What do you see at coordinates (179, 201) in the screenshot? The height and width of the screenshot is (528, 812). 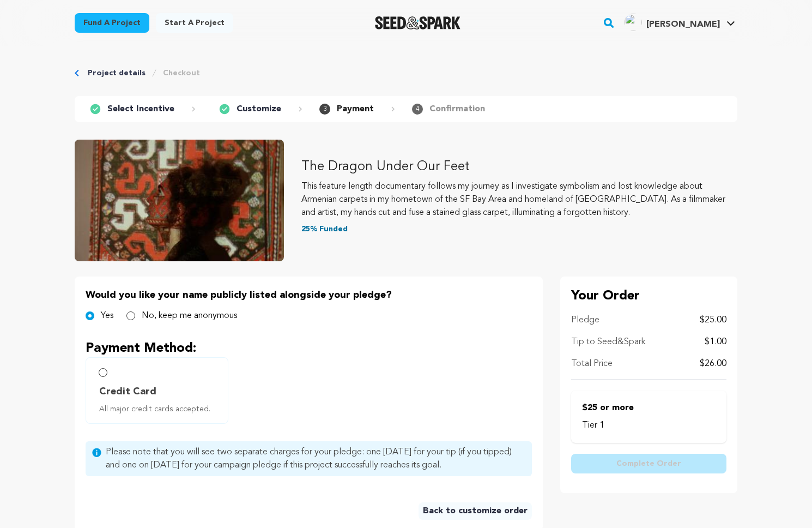 I see `img: The Dragon Under Our Feet image` at bounding box center [179, 201].